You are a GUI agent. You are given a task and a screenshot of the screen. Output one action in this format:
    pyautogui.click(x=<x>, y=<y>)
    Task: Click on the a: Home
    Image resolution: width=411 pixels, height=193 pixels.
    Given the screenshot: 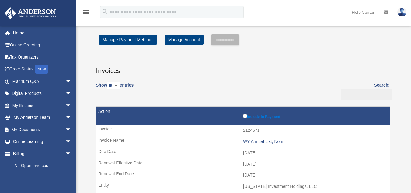 What is the action you would take?
    pyautogui.click(x=42, y=33)
    